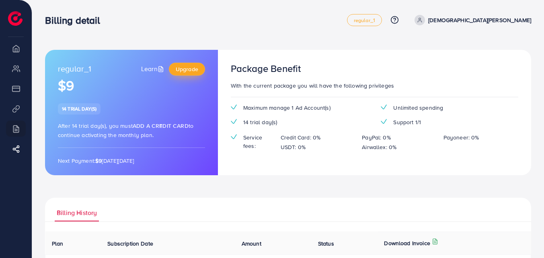 This screenshot has width=544, height=258. What do you see at coordinates (293, 147) in the screenshot?
I see `p: USDT: 0%` at bounding box center [293, 147].